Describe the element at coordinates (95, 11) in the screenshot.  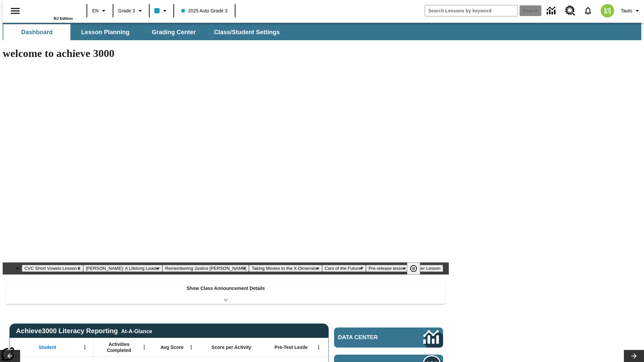
I see `span: EN` at that location.